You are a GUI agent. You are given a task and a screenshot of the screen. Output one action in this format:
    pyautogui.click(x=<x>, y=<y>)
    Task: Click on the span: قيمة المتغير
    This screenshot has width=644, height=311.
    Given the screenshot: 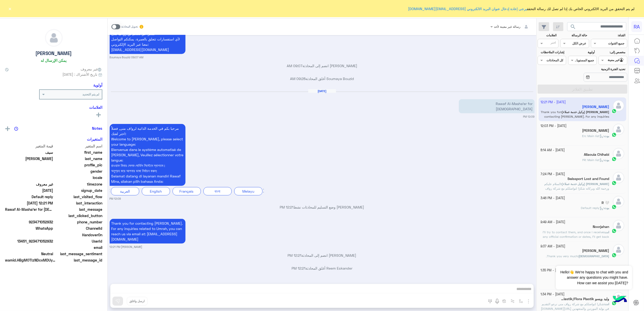 What is the action you would take?
    pyautogui.click(x=29, y=146)
    